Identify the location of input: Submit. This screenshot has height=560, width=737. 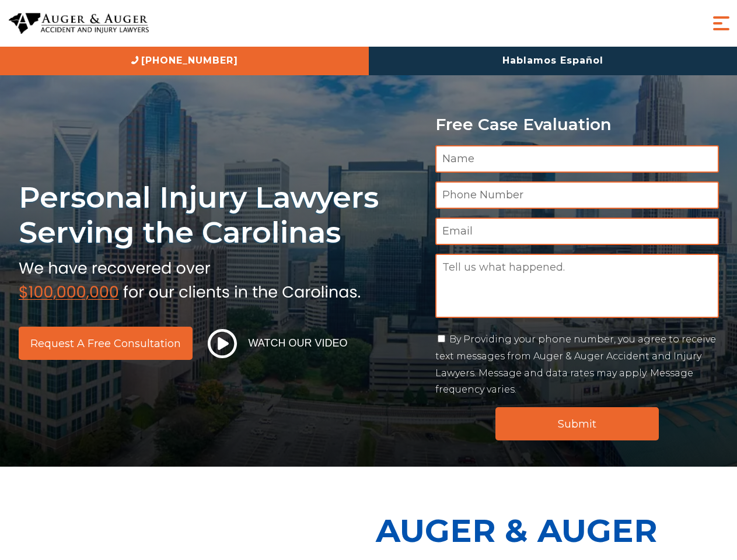
(577, 423).